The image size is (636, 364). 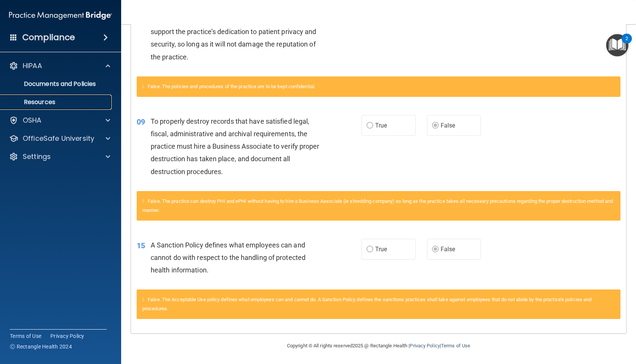 I want to click on span: To properly destroy records that have satisfied legal, fiscal, administrative and archival requir..., so click(x=235, y=147).